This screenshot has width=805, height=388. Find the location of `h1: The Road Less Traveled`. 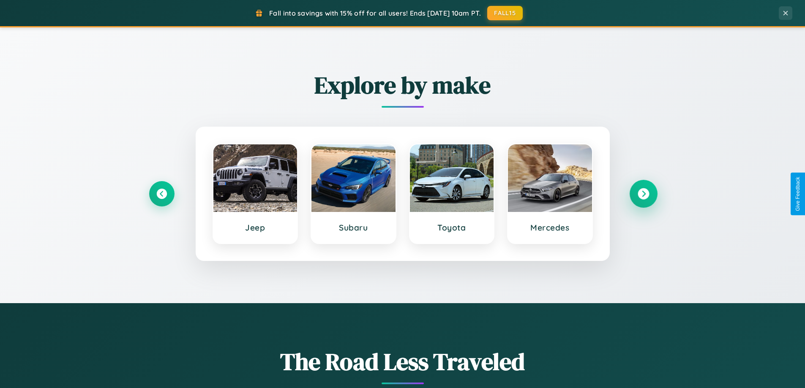

h1: The Road Less Traveled is located at coordinates (403, 362).